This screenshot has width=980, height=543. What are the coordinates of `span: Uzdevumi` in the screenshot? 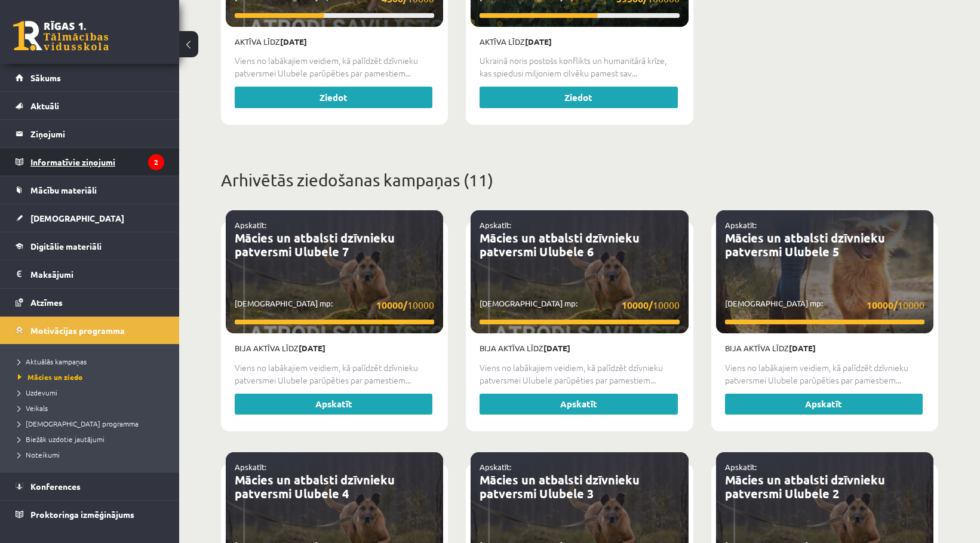 It's located at (38, 392).